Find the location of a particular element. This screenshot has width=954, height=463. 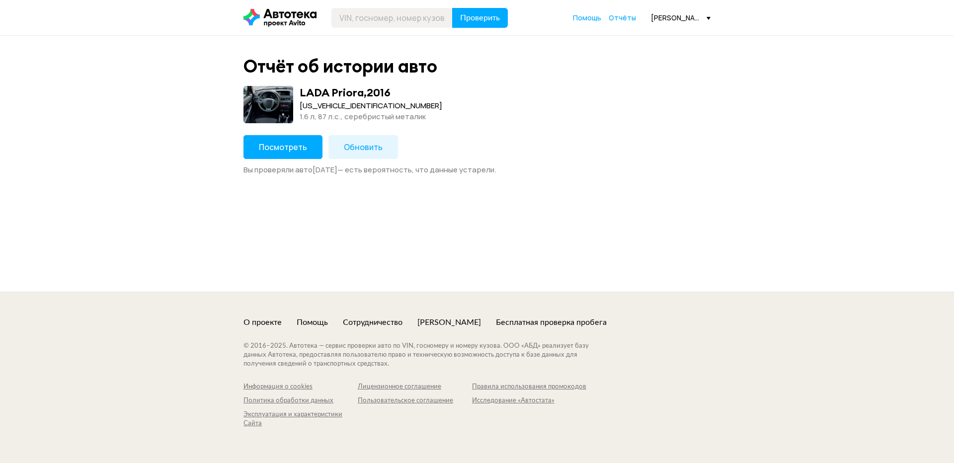

div: Пользовательское соглашение is located at coordinates (415, 401).